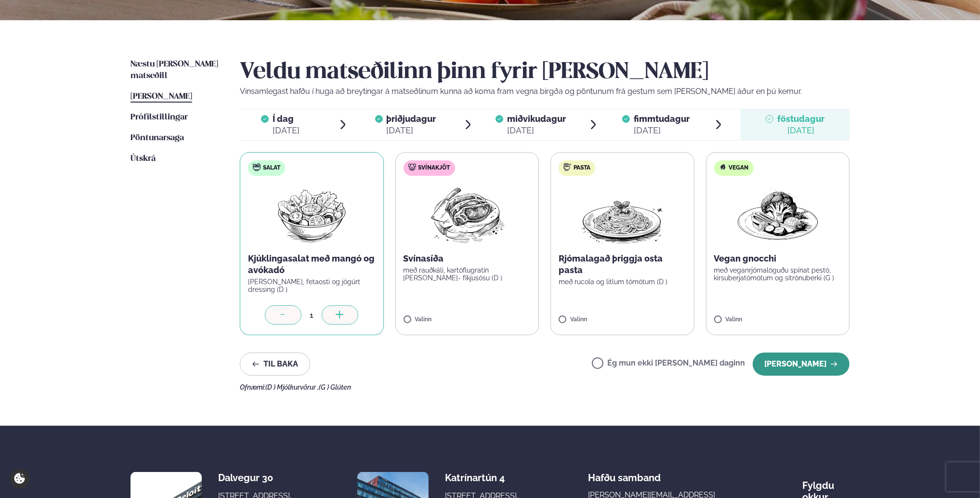 This screenshot has height=498, width=980. Describe the element at coordinates (412, 167) in the screenshot. I see `img: pork.svg` at that location.